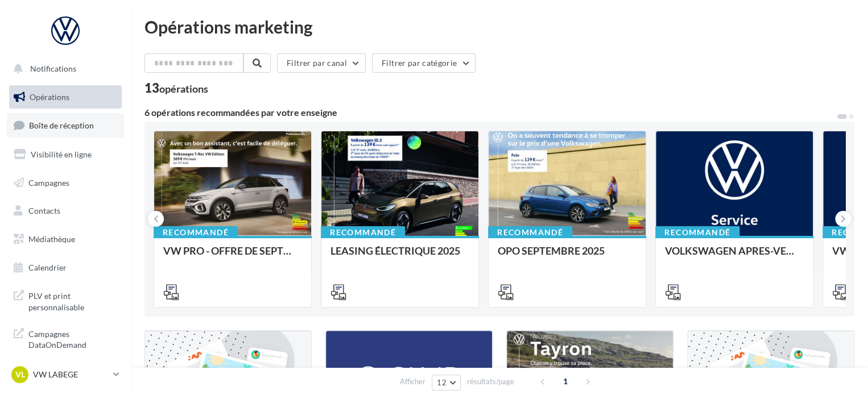 This screenshot has height=395, width=868. I want to click on span: résultats/page, so click(490, 382).